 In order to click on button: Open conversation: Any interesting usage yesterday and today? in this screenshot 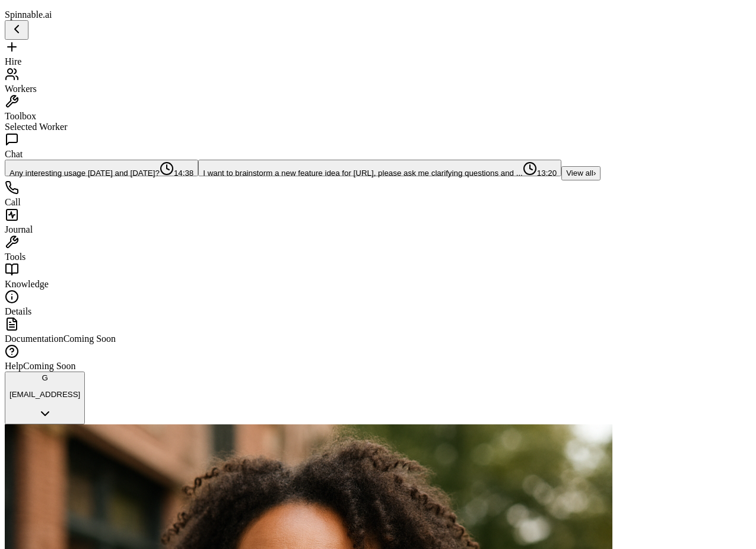, I will do `click(102, 168)`.